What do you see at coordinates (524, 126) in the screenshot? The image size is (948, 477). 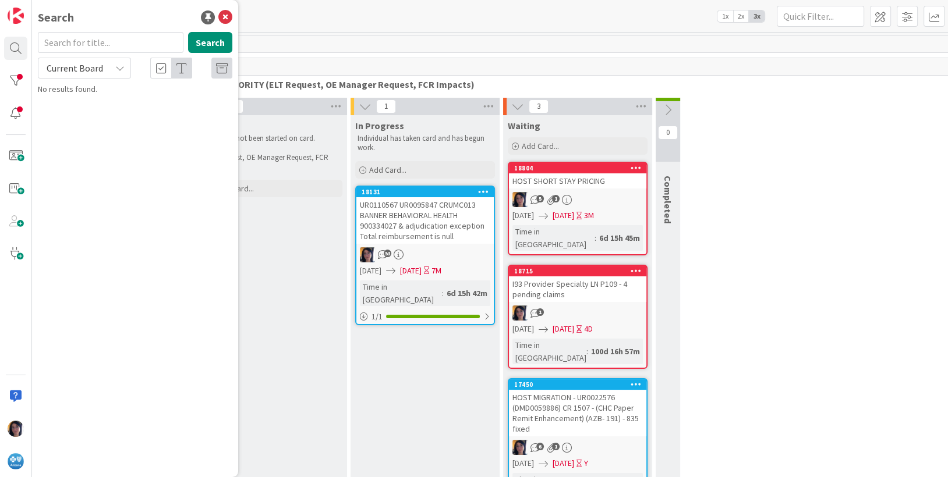 I see `span: Waiting` at bounding box center [524, 126].